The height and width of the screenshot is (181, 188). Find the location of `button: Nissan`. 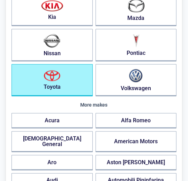

button: Nissan is located at coordinates (52, 45).